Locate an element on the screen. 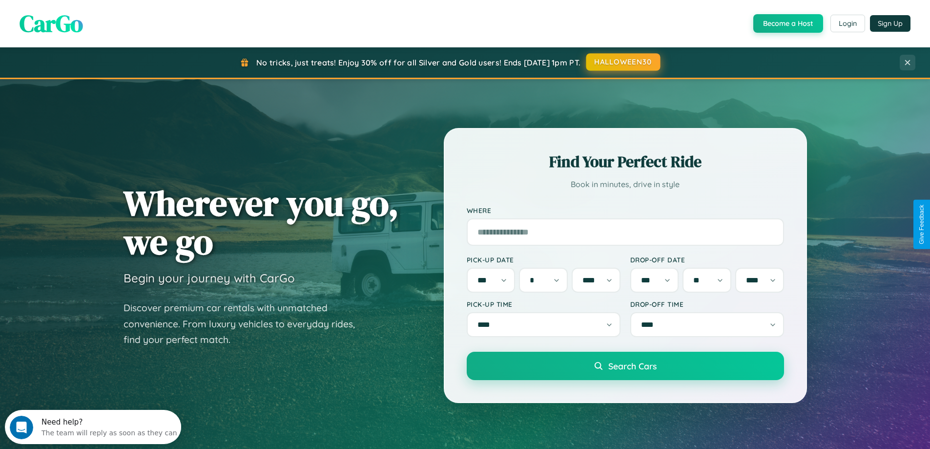 This screenshot has width=930, height=449. label: Drop-off Time is located at coordinates (707, 304).